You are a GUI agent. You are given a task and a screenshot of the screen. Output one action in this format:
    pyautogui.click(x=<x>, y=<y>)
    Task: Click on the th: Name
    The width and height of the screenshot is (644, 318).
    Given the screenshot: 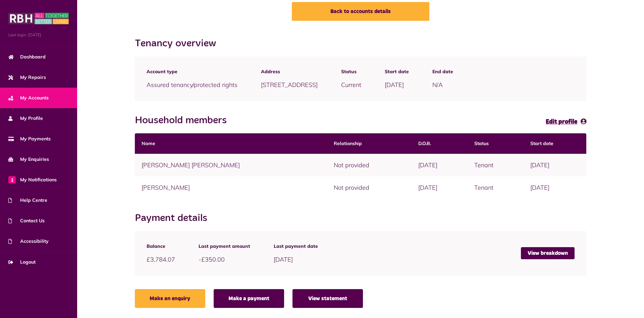 What is the action you would take?
    pyautogui.click(x=231, y=143)
    